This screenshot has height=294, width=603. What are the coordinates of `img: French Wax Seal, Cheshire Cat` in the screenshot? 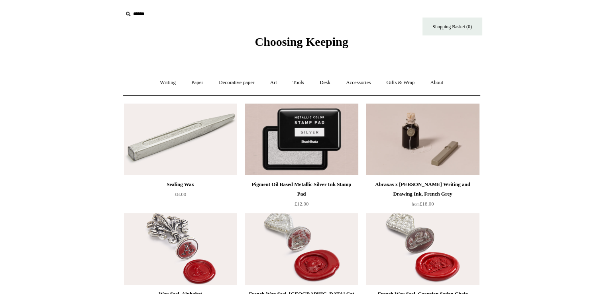 It's located at (302, 249).